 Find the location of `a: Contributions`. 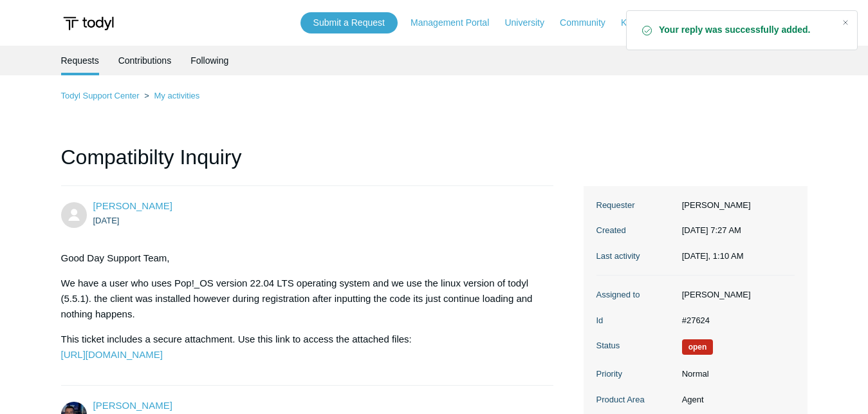

a: Contributions is located at coordinates (145, 61).